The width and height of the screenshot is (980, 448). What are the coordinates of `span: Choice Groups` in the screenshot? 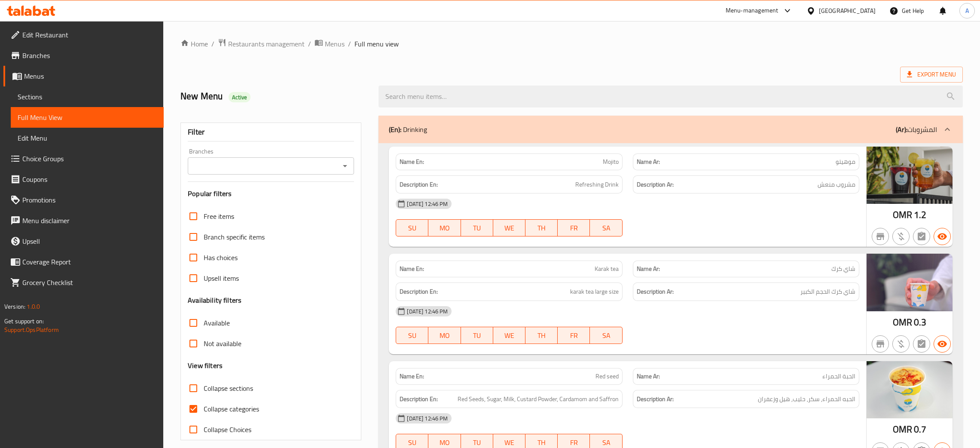 It's located at (89, 158).